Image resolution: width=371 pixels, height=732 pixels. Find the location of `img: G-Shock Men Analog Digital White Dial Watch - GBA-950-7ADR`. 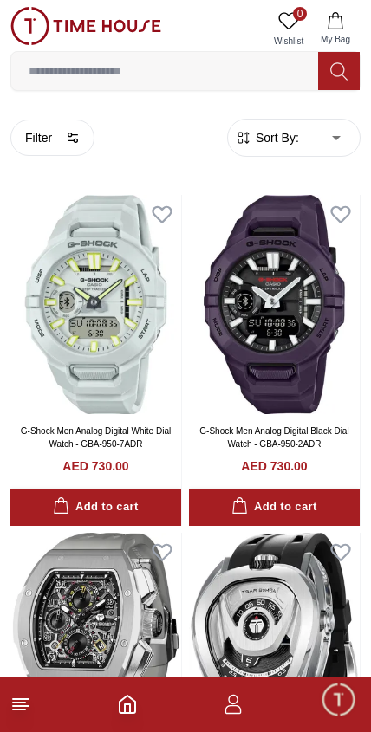

img: G-Shock Men Analog Digital White Dial Watch - GBA-950-7ADR is located at coordinates (95, 304).